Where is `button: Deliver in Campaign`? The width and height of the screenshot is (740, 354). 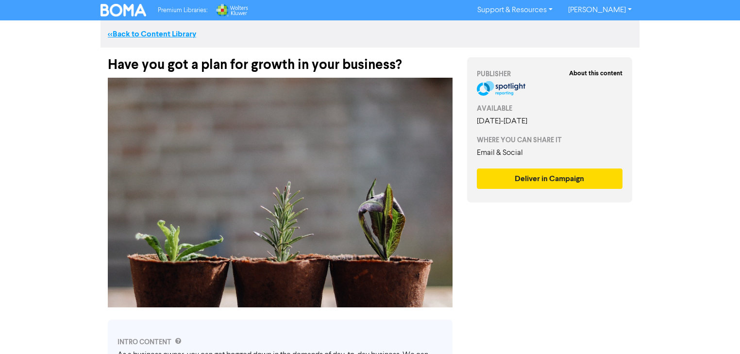
button: Deliver in Campaign is located at coordinates (549, 179).